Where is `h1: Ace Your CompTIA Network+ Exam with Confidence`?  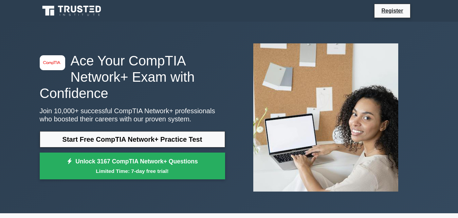 h1: Ace Your CompTIA Network+ Exam with Confidence is located at coordinates (132, 77).